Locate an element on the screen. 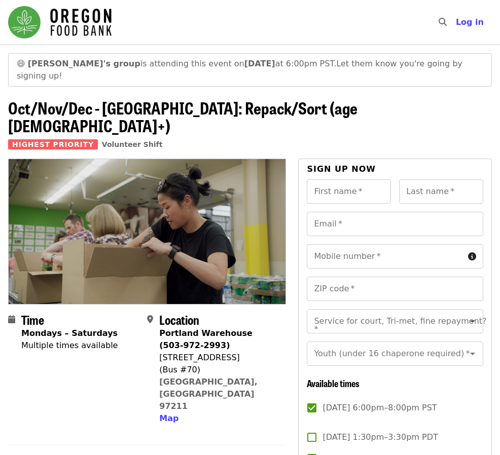 Image resolution: width=500 pixels, height=455 pixels. button: Log in is located at coordinates (469, 22).